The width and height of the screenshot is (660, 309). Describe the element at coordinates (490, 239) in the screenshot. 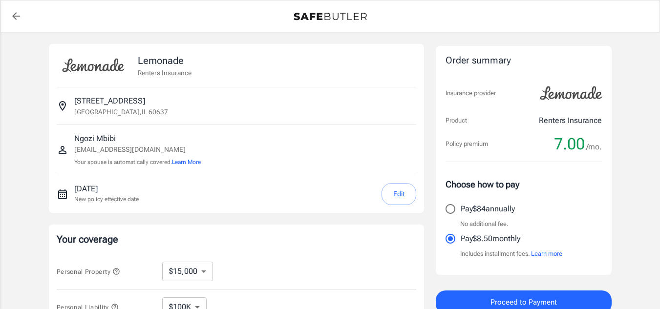

I see `p: Pay $8.50 monthly` at that location.